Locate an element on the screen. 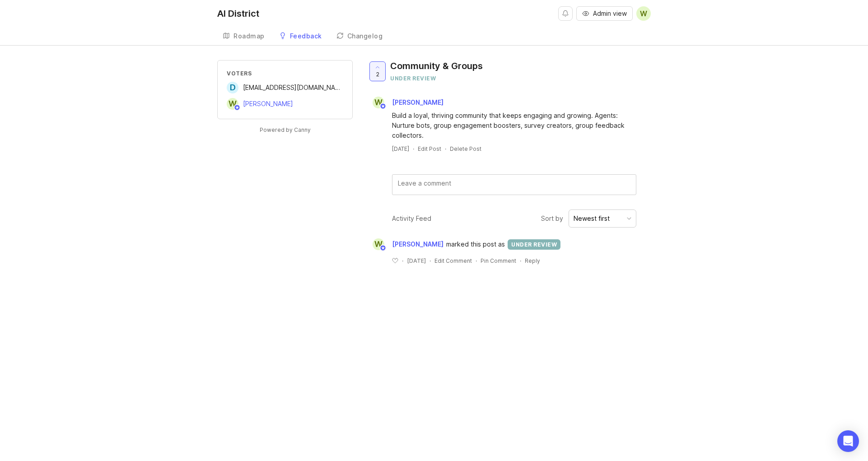 The width and height of the screenshot is (868, 461). div: Edit Comment is located at coordinates (453, 260).